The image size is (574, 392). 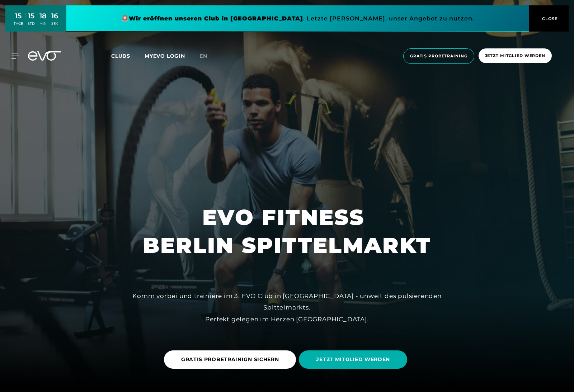 What do you see at coordinates (128, 56) in the screenshot?
I see `a: Clubs` at bounding box center [128, 56].